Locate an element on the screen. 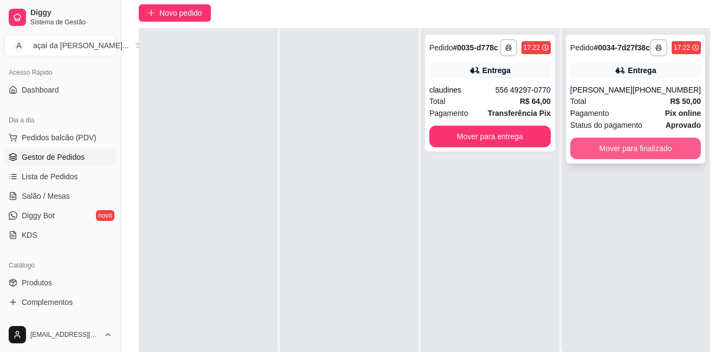 The height and width of the screenshot is (352, 728). strong: aprovado is located at coordinates (683, 125).